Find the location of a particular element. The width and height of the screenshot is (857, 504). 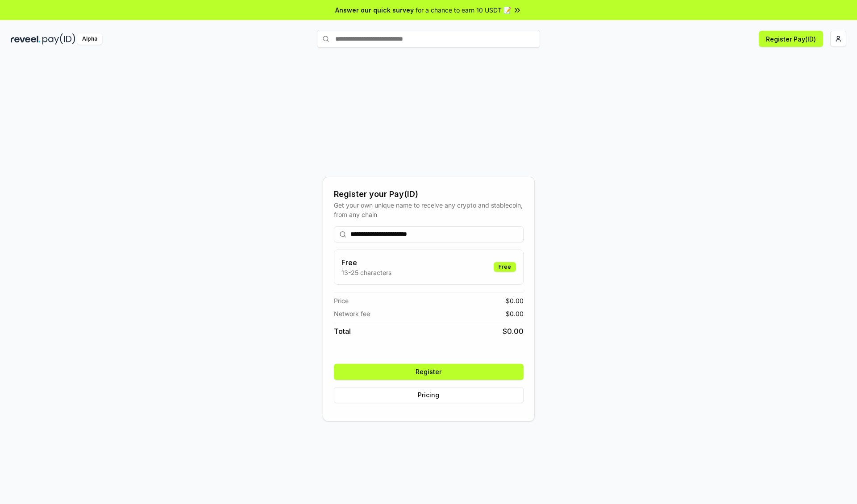

button: Pricing is located at coordinates (428, 395).